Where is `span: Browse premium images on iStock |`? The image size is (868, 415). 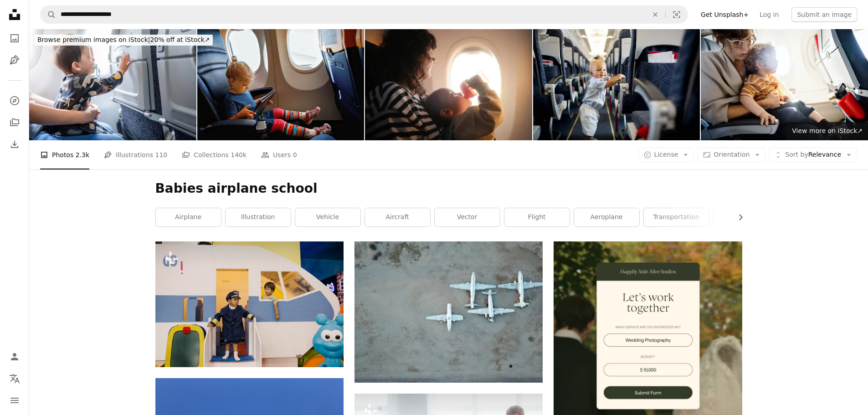
span: Browse premium images on iStock | is located at coordinates (93, 40).